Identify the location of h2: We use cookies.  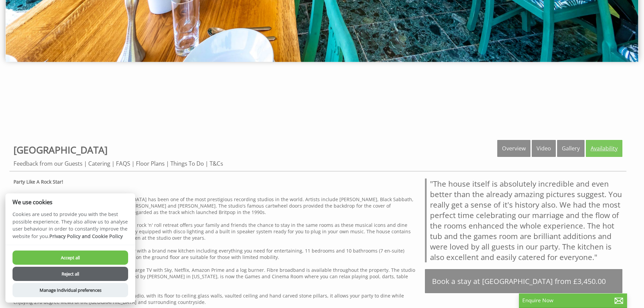
(70, 202).